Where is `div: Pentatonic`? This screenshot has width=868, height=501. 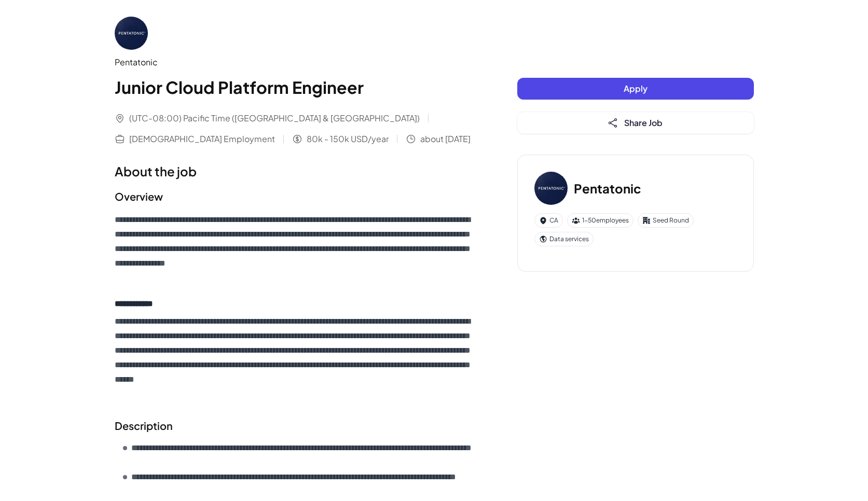 div: Pentatonic is located at coordinates (295, 62).